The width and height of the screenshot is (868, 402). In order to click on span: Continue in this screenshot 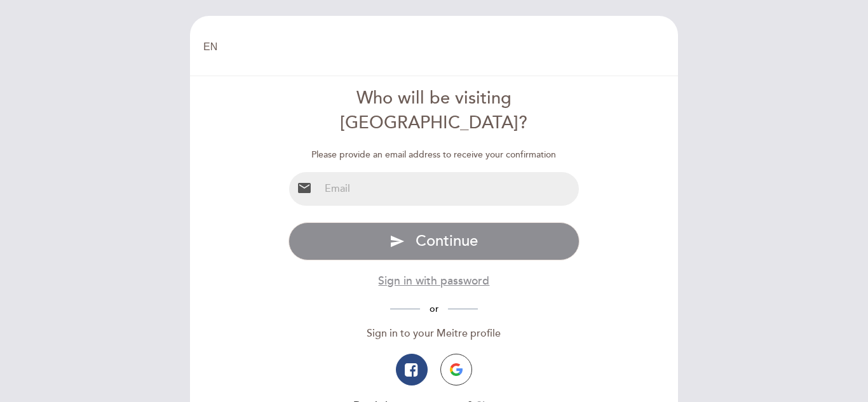, I will do `click(447, 241)`.